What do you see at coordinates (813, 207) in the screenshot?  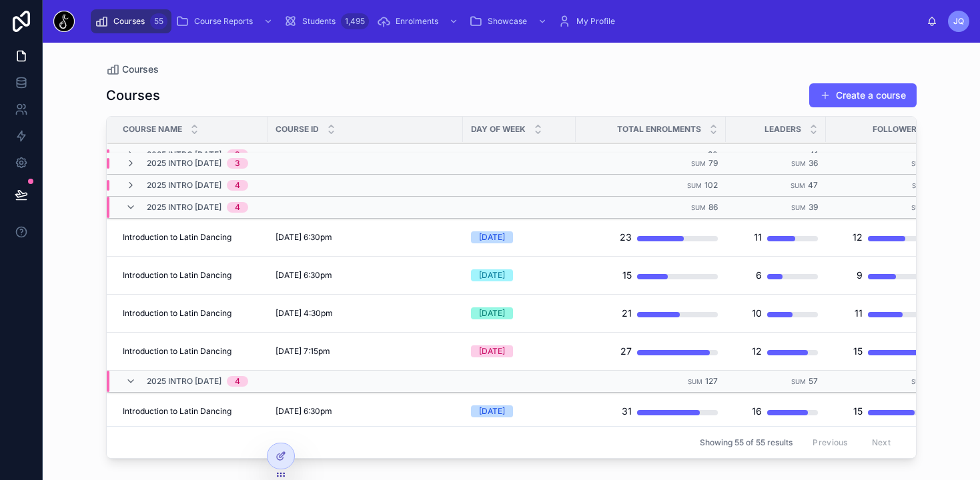 I see `span: 39` at bounding box center [813, 207].